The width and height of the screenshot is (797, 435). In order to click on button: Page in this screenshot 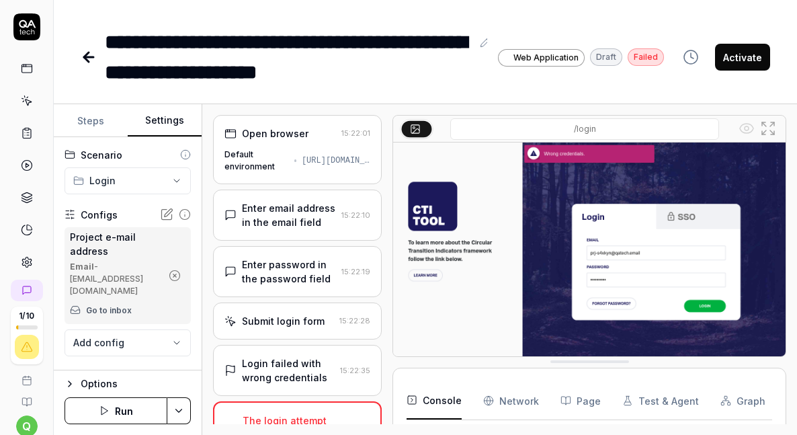, I will do `click(580, 400)`.